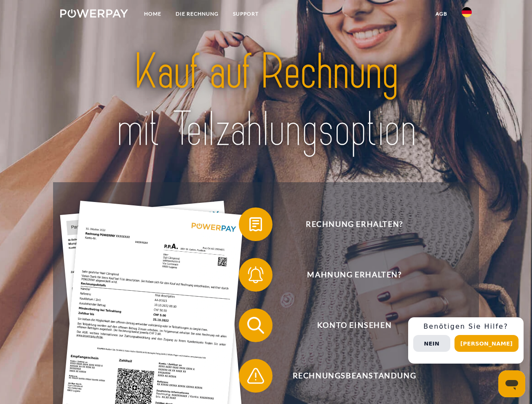 The height and width of the screenshot is (404, 532). I want to click on img: qb_bill.svg, so click(256, 224).